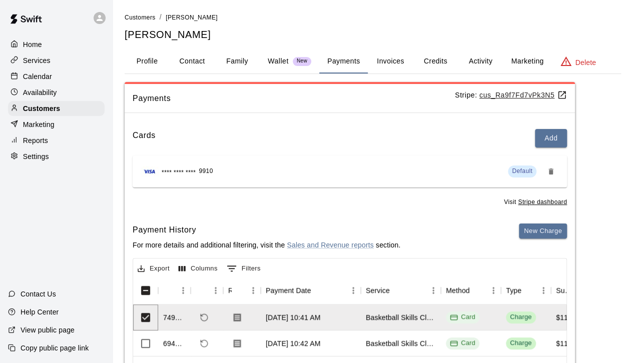 The width and height of the screenshot is (633, 363). What do you see at coordinates (293, 318) in the screenshot?
I see `div: Aug 11, 2025, 10:41 AM` at bounding box center [293, 318].